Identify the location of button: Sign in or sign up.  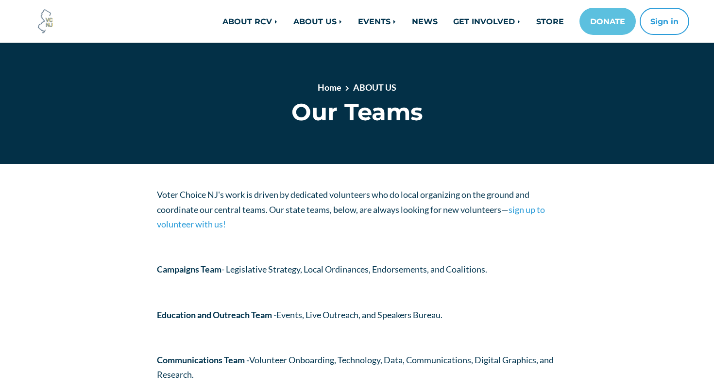
(664, 21).